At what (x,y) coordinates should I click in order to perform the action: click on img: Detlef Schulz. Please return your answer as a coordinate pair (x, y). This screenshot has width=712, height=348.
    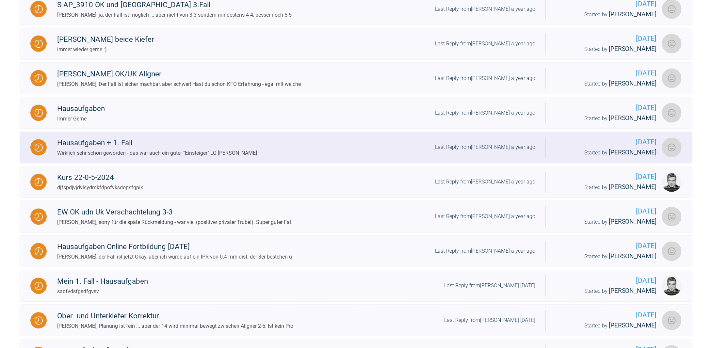
    Looking at the image, I should click on (672, 321).